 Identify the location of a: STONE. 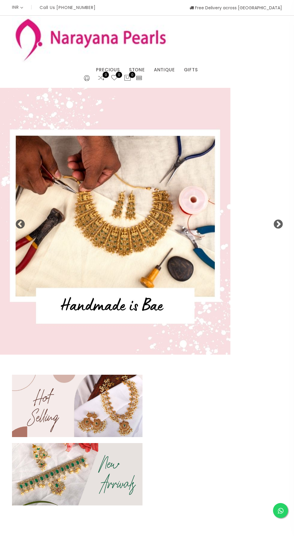
(137, 70).